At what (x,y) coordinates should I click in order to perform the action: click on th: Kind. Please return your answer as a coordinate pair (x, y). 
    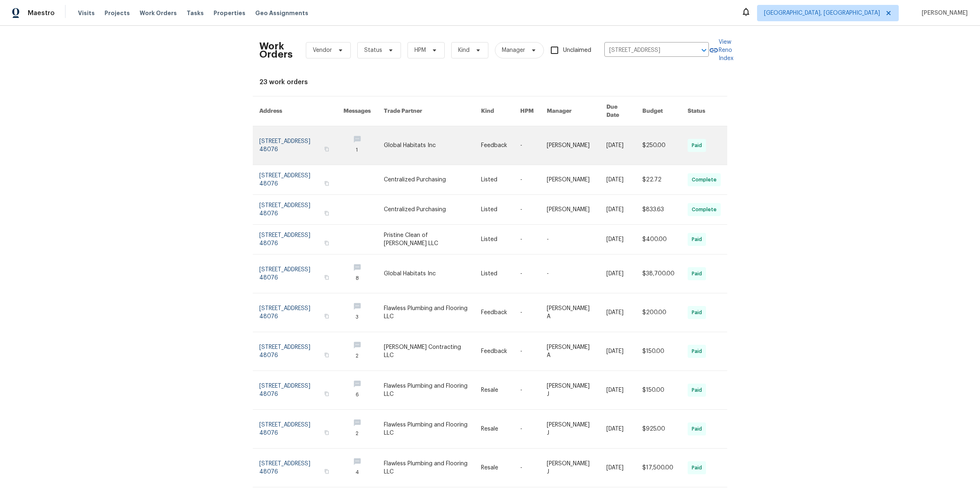
    Looking at the image, I should click on (494, 111).